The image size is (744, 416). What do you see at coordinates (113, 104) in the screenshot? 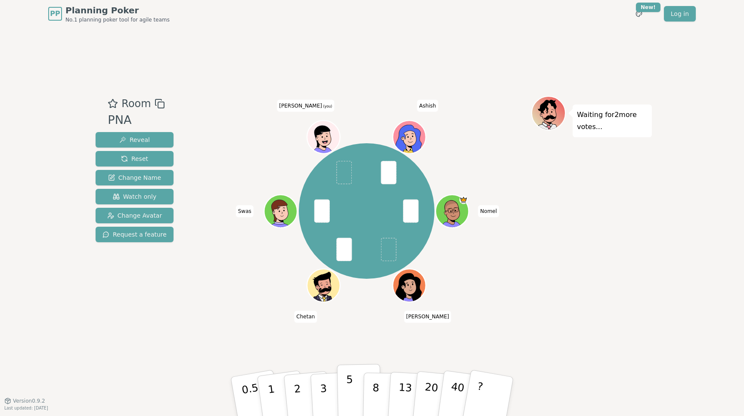
I see `button: Add as favourite` at bounding box center [113, 104].